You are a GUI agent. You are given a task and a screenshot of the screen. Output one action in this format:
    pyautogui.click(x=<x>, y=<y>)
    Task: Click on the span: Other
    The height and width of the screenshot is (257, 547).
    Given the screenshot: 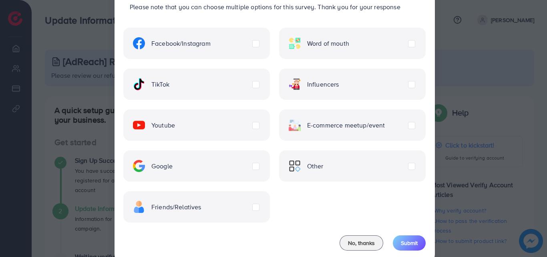 What is the action you would take?
    pyautogui.click(x=315, y=166)
    